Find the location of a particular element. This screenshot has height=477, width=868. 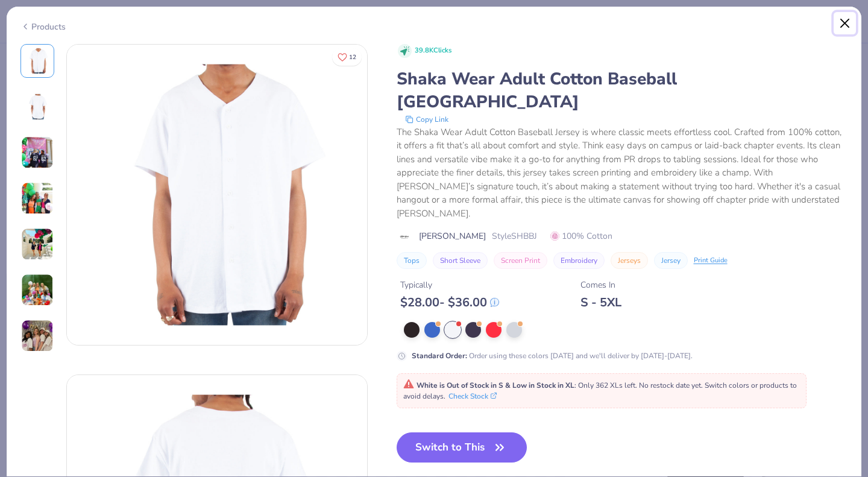

button: copy to clipboard is located at coordinates (426, 120).